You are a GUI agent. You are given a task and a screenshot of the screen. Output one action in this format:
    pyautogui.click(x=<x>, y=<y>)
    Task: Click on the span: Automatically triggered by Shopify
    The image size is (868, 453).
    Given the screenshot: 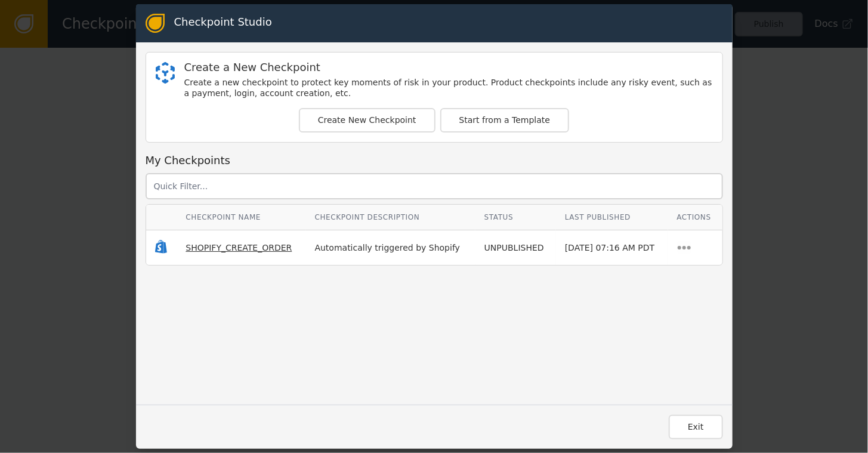 What is the action you would take?
    pyautogui.click(x=388, y=248)
    